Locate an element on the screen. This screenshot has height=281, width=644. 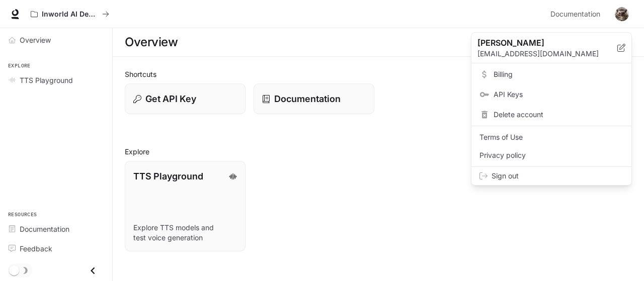
span: API Keys is located at coordinates (558, 95).